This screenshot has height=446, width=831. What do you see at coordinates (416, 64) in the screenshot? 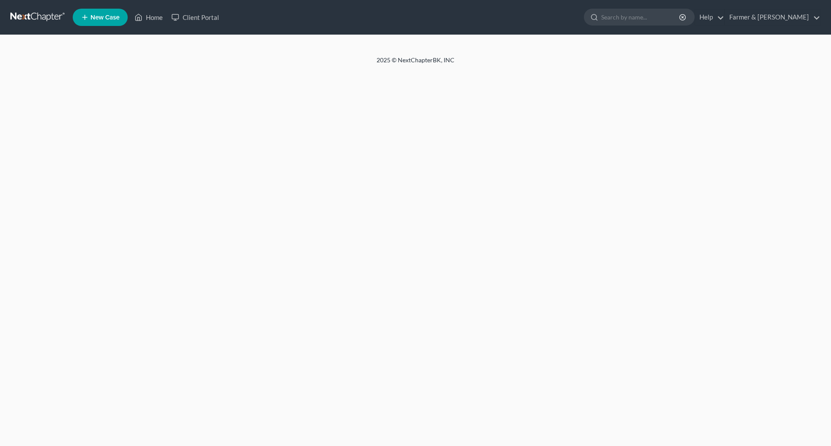
I see `div: 2025 © NextChapterBK, INC` at bounding box center [416, 64].